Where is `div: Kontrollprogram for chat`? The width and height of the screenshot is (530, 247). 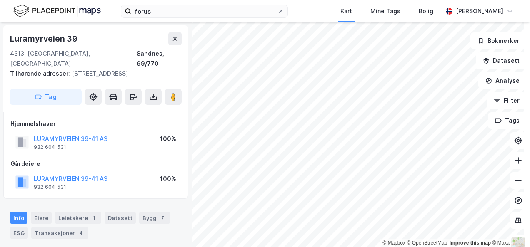 div: Kontrollprogram for chat is located at coordinates (509, 227).